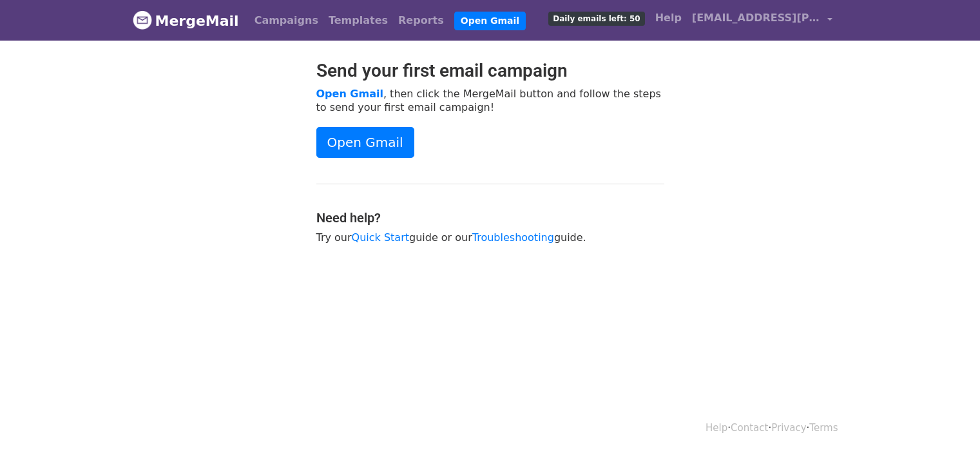 The height and width of the screenshot is (453, 980). Describe the element at coordinates (512, 237) in the screenshot. I see `a: Troubleshooting` at that location.